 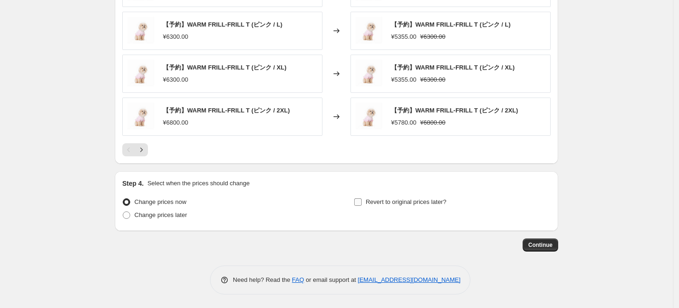 What do you see at coordinates (540, 245) in the screenshot?
I see `button: Continue` at bounding box center [540, 245].